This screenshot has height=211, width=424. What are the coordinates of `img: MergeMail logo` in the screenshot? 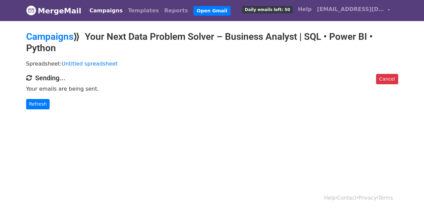 It's located at (31, 10).